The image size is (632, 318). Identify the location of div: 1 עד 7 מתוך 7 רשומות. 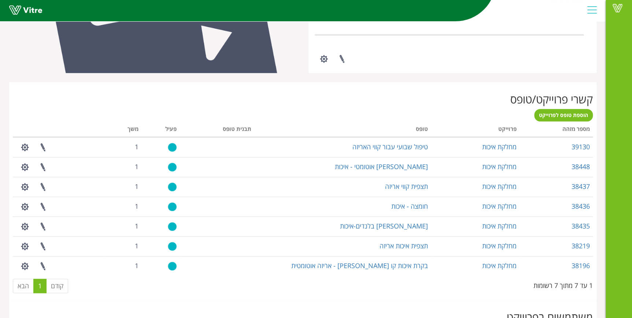
(563, 284).